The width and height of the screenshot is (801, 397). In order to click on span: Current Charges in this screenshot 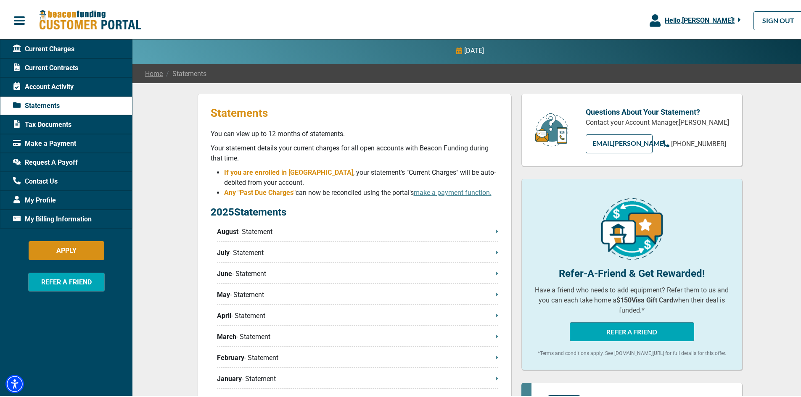, I will do `click(44, 48)`.